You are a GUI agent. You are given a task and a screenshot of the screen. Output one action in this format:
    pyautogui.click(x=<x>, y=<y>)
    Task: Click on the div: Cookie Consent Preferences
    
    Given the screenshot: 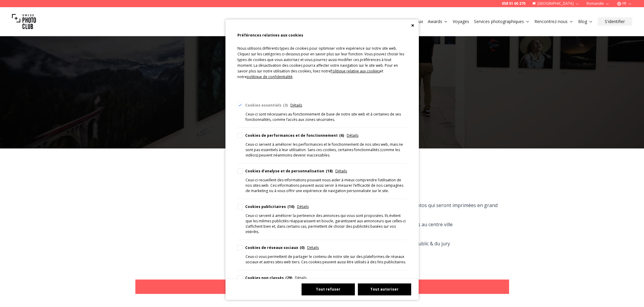 What is the action you would take?
    pyautogui.click(x=322, y=159)
    